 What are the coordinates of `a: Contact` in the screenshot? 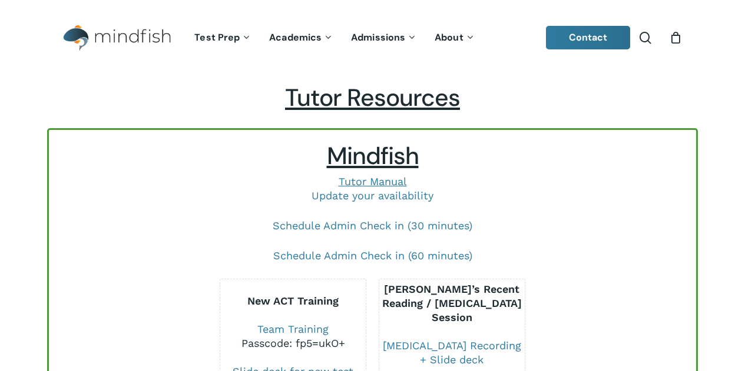 It's located at (588, 38).